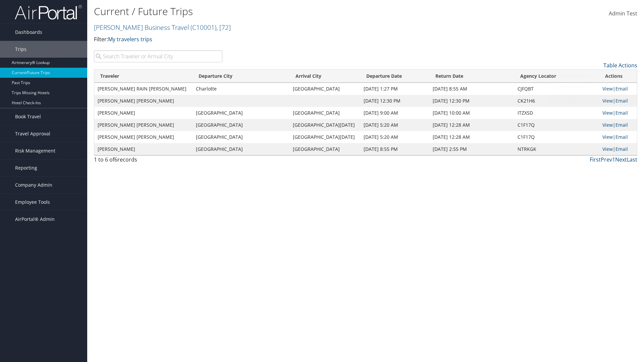 The width and height of the screenshot is (644, 362). Describe the element at coordinates (26, 168) in the screenshot. I see `span: Reporting` at that location.